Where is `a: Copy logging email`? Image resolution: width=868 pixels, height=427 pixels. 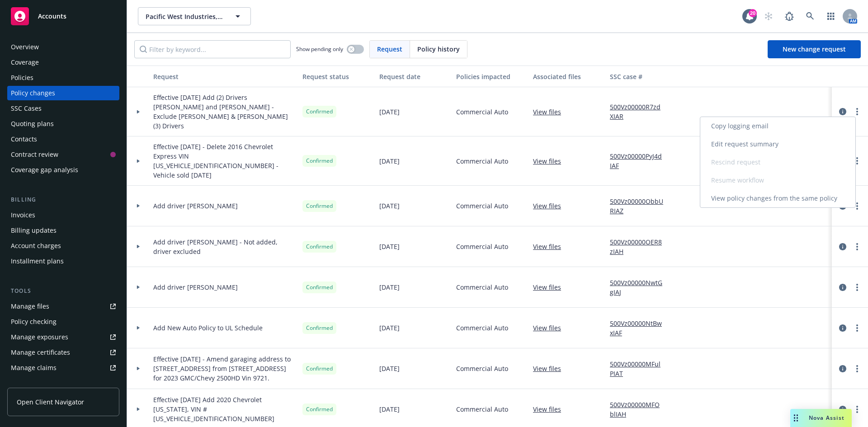
a: Copy logging email is located at coordinates (777, 126).